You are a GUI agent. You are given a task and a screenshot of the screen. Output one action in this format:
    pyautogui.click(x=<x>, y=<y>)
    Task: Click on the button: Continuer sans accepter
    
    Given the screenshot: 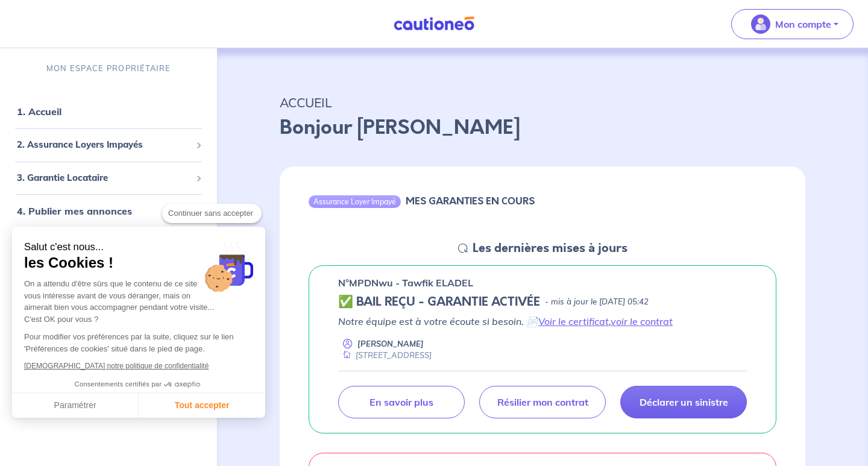 What is the action you would take?
    pyautogui.click(x=212, y=213)
    